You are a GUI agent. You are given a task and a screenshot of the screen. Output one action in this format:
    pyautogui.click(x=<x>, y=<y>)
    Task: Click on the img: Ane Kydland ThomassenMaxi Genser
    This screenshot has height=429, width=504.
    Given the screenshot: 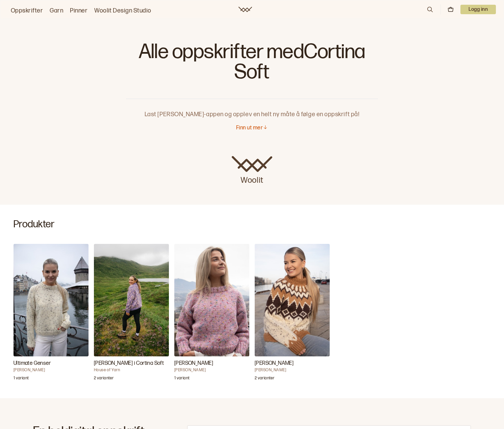 What is the action you would take?
    pyautogui.click(x=211, y=300)
    